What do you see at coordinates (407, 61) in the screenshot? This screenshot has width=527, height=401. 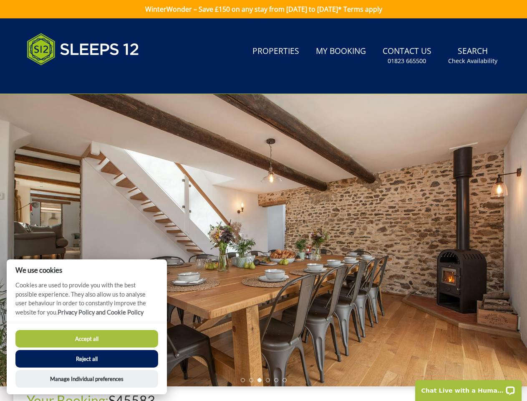 I see `small: 01823 665500` at bounding box center [407, 61].